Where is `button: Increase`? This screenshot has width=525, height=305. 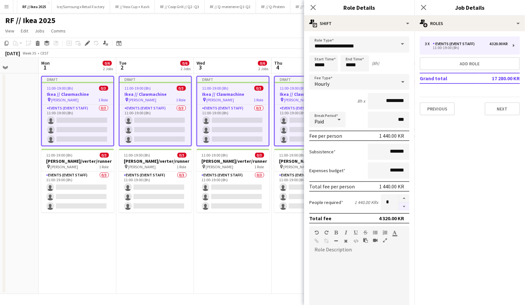
button: Increase is located at coordinates (405, 199).